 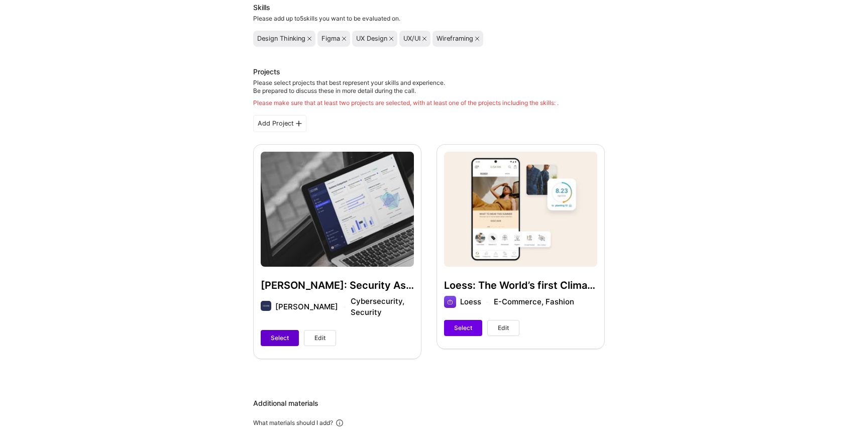 I want to click on div: Projects, so click(x=267, y=72).